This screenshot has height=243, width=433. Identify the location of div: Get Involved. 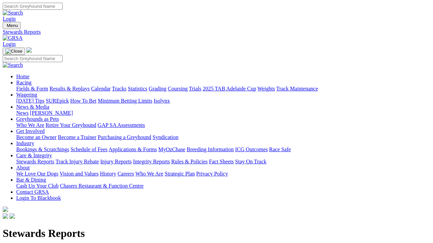
(223, 138).